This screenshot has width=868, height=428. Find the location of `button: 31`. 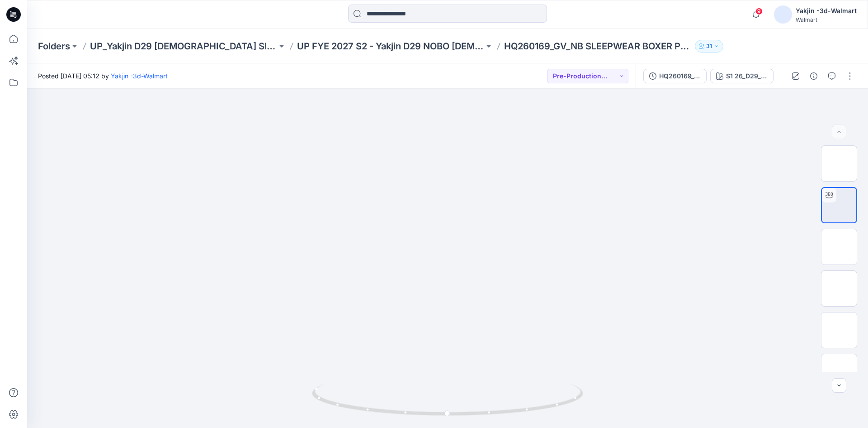

button: 31 is located at coordinates (709, 46).